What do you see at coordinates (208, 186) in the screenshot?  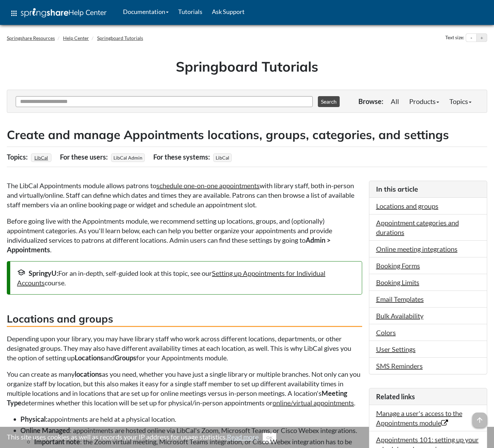 I see `a: schedule one-on-one appointments` at bounding box center [208, 186].